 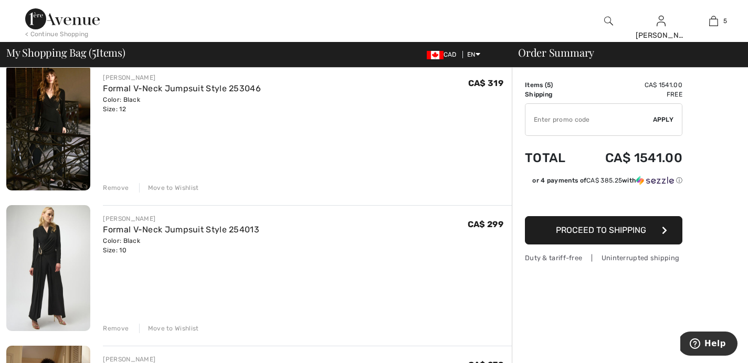 I want to click on span: CA$ 385.25, so click(x=604, y=181).